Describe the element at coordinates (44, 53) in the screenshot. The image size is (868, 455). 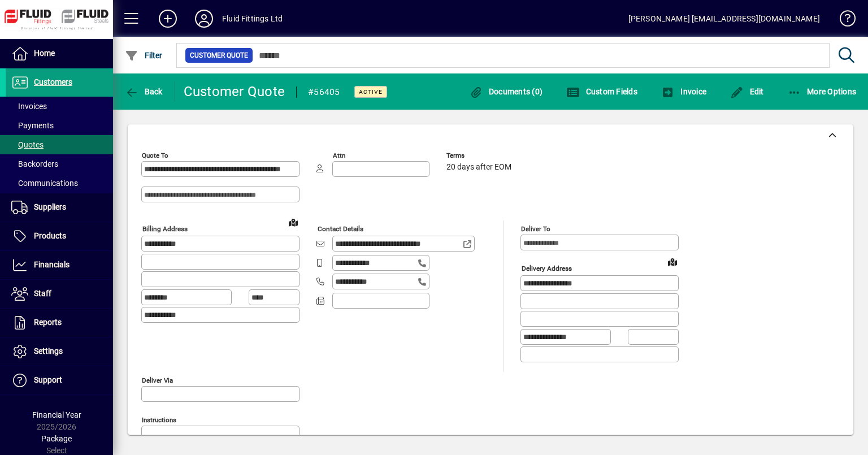
I see `span: Home` at that location.